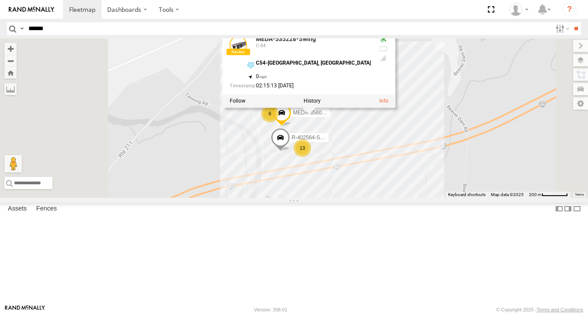 This screenshot has height=314, width=588. I want to click on button: Zoom out, so click(10, 61).